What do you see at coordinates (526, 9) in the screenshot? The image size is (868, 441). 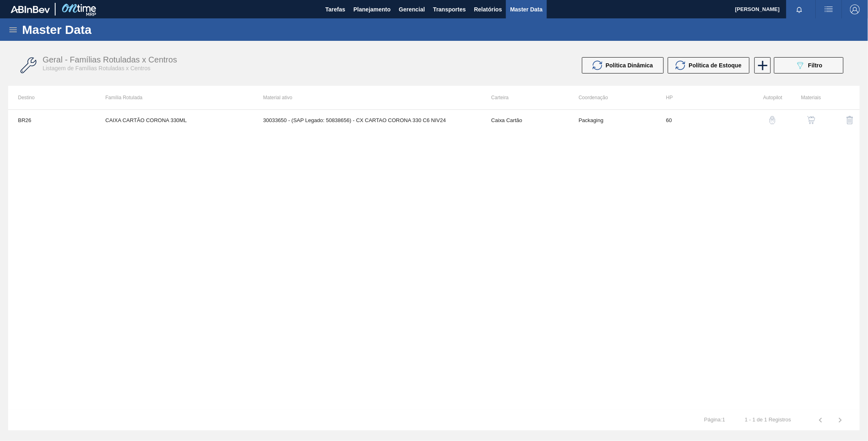 I see `span: Master Data` at bounding box center [526, 9].